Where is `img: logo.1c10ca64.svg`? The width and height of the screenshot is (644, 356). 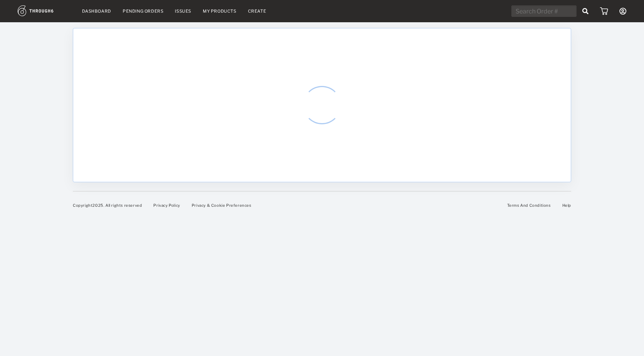 img: logo.1c10ca64.svg is located at coordinates (44, 11).